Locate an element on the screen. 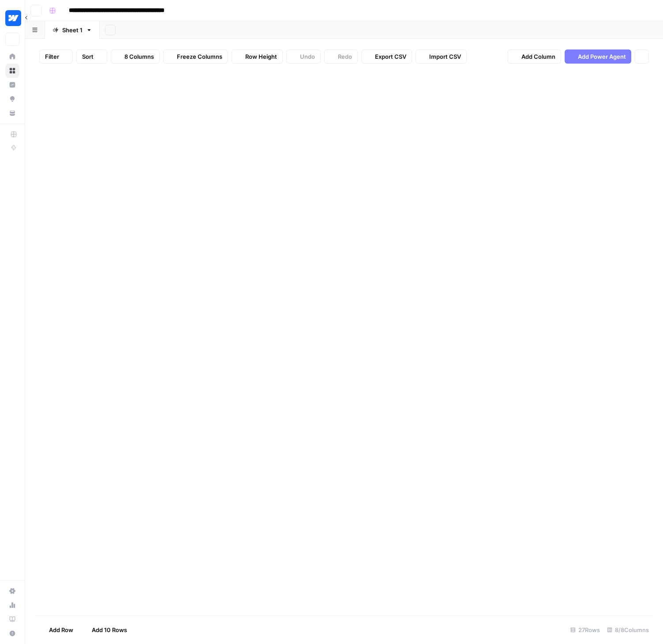  div: Sheet 1 is located at coordinates (73, 30).